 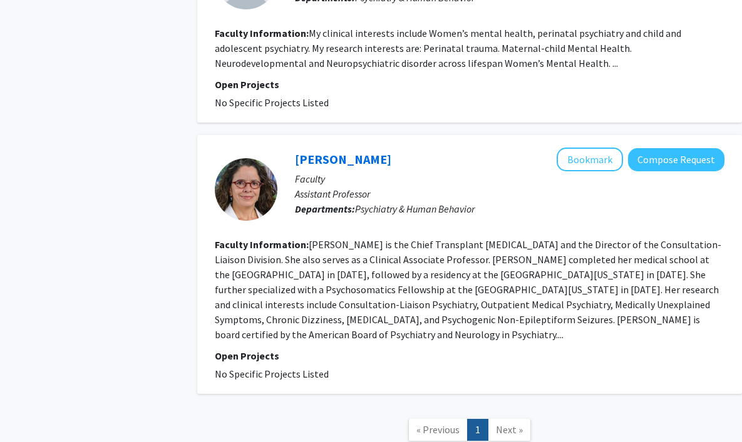 What do you see at coordinates (477, 430) in the screenshot?
I see `a: 1` at bounding box center [477, 430].